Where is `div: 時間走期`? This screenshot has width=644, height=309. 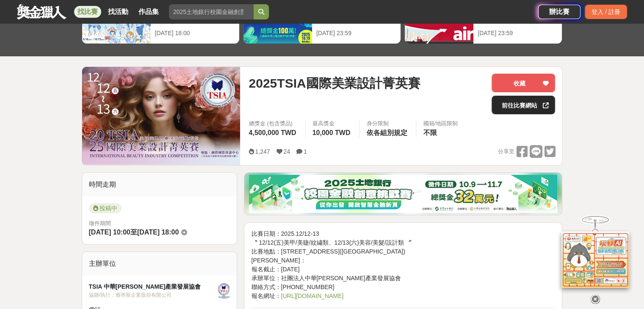 div: 時間走期 is located at coordinates (159, 185).